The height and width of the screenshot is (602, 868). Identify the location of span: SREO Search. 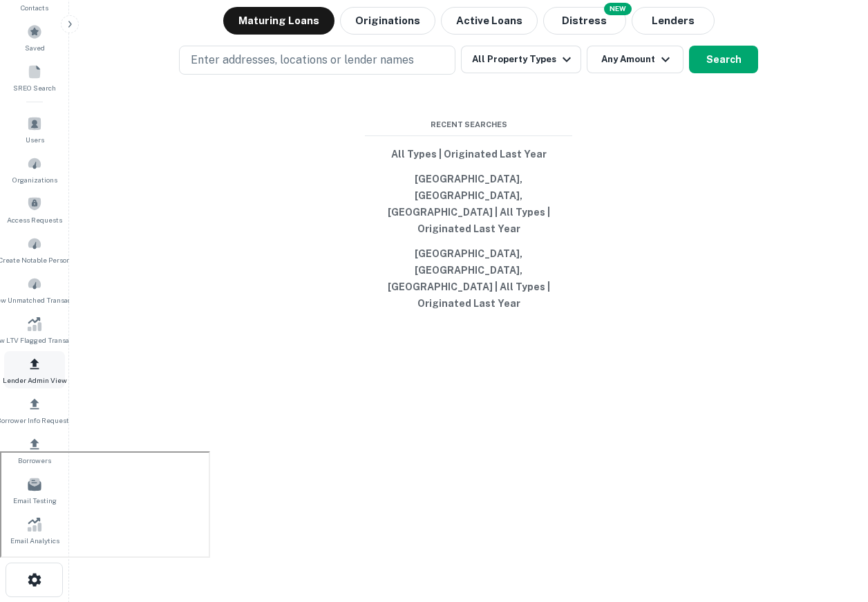
(34, 87).